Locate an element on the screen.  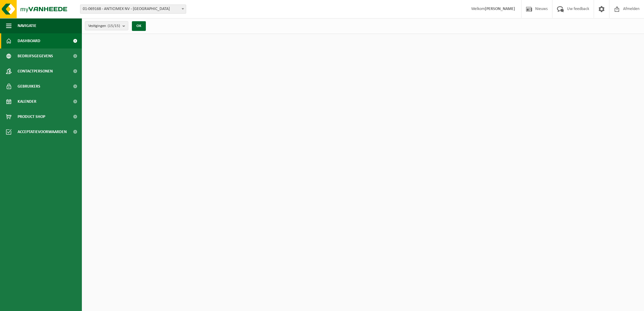
span: Product Shop is located at coordinates (31, 117).